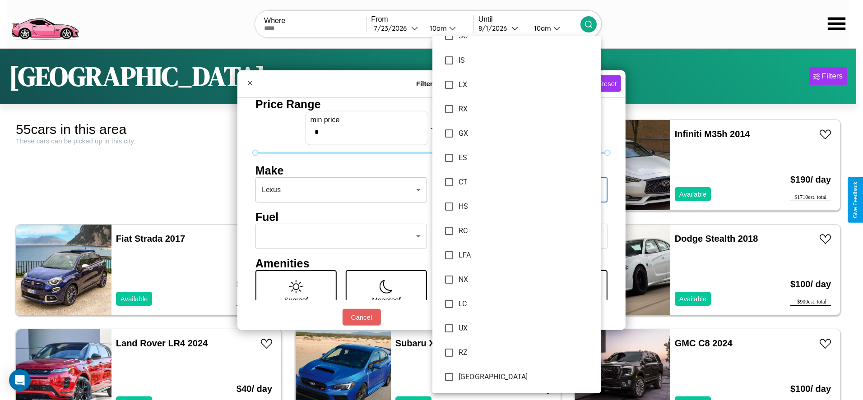  I want to click on span: RC, so click(526, 231).